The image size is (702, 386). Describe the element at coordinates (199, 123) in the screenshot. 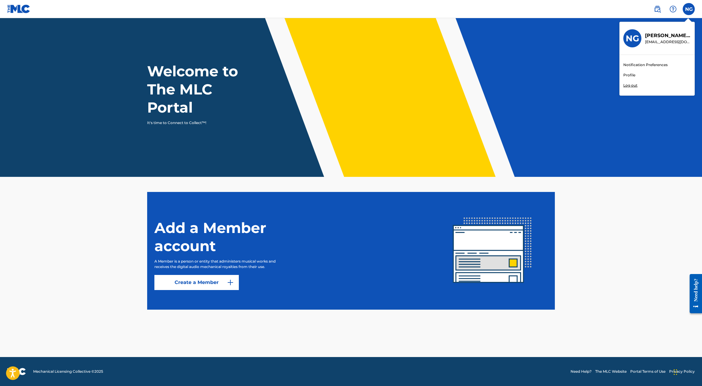

I see `p: It's time to Connect to Collect™!` at that location.